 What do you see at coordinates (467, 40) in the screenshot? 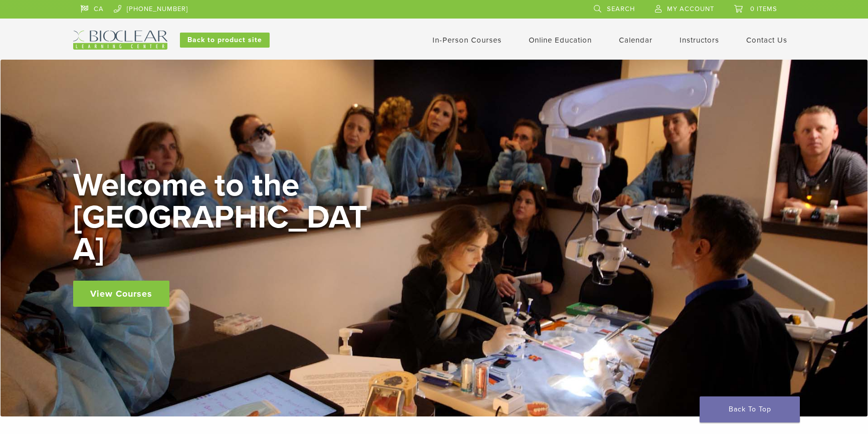
I see `a: In-Person Courses` at bounding box center [467, 40].